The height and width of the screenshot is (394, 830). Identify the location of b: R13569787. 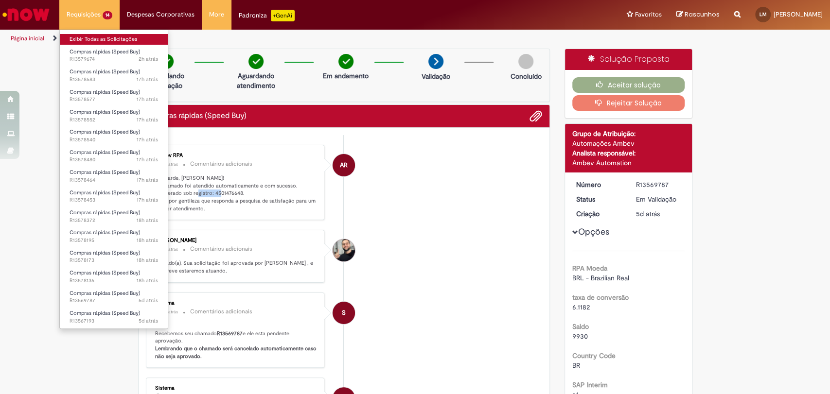
(229, 333).